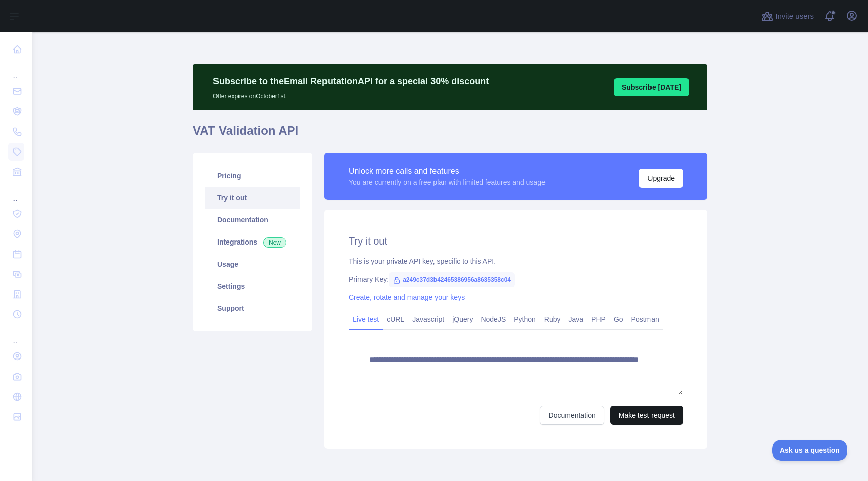  I want to click on a: PHP, so click(598, 319).